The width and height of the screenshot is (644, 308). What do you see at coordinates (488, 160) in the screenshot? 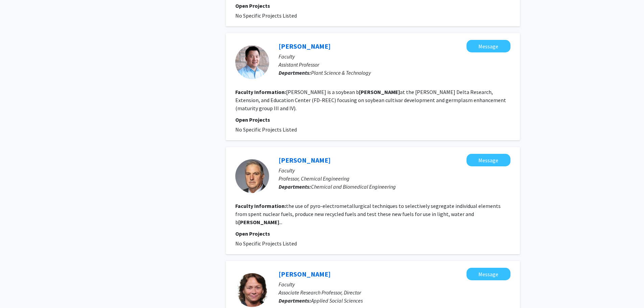
I see `button: Message Patrick Pinhero` at bounding box center [488, 160].